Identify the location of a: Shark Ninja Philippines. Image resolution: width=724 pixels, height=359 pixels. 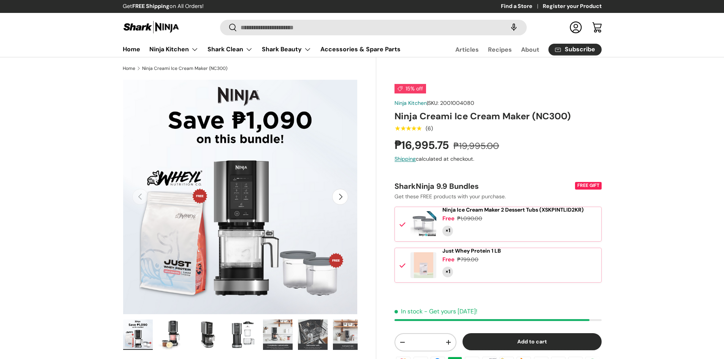
(151, 27).